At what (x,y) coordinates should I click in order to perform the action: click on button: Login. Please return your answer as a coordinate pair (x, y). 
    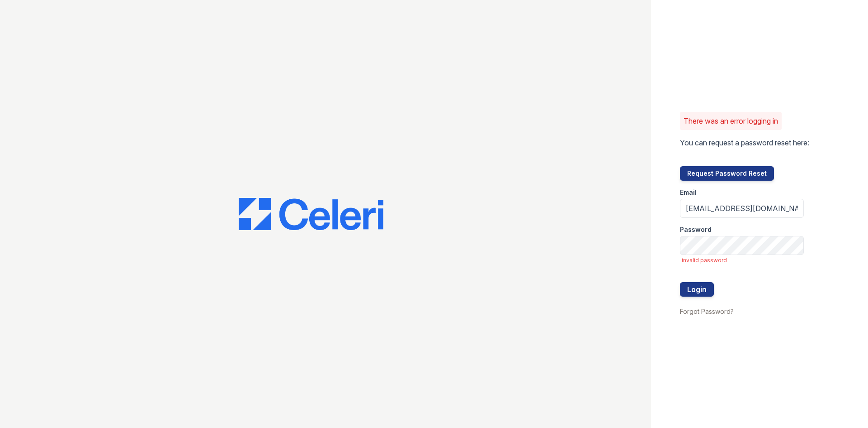
    Looking at the image, I should click on (697, 289).